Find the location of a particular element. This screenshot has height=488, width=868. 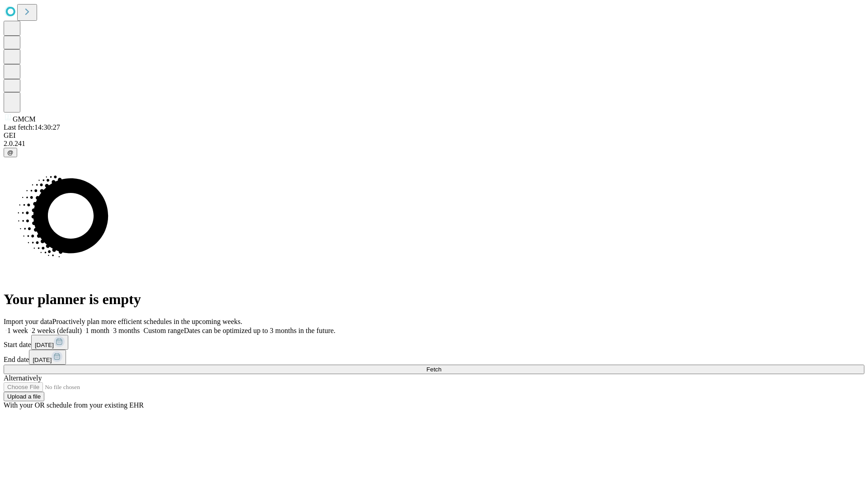

div: 2.0.241 is located at coordinates (434, 144).